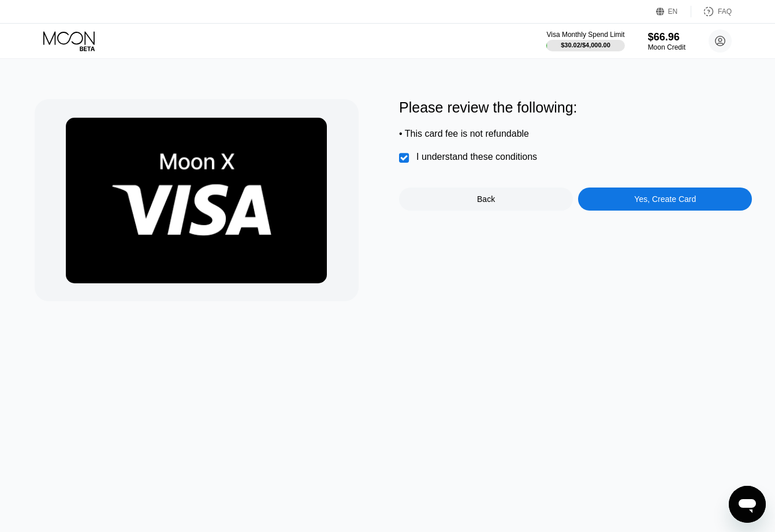  What do you see at coordinates (486, 199) in the screenshot?
I see `div: Back` at bounding box center [486, 199].